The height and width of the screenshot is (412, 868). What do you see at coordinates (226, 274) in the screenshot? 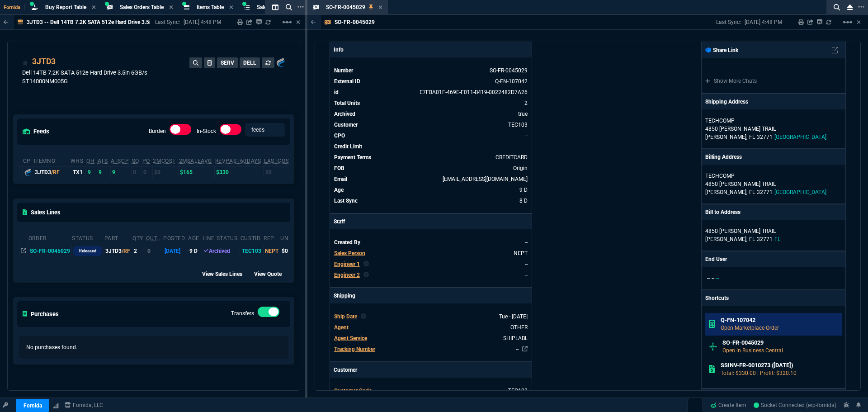
I see `div: View Sales Lines` at bounding box center [226, 274].